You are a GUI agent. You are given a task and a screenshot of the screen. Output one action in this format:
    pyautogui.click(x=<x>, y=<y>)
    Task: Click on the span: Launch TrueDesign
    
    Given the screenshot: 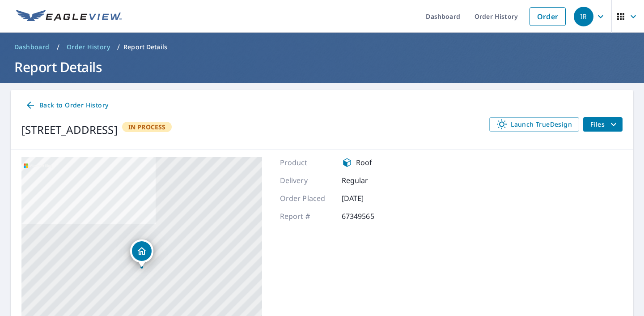 What is the action you would take?
    pyautogui.click(x=534, y=124)
    